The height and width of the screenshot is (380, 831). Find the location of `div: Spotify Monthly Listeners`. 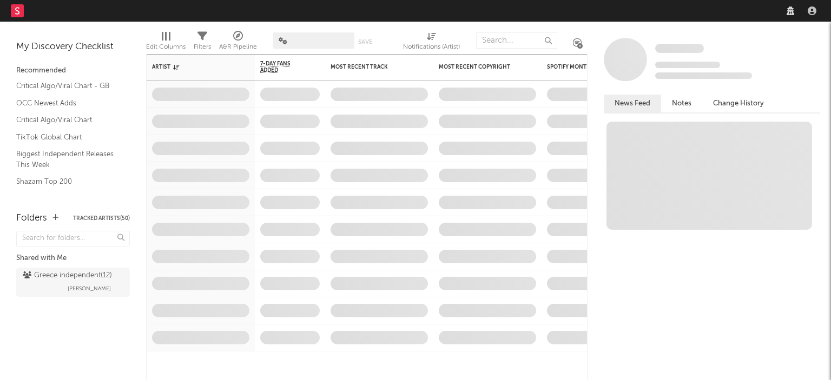

div: Spotify Monthly Listeners is located at coordinates (588, 67).